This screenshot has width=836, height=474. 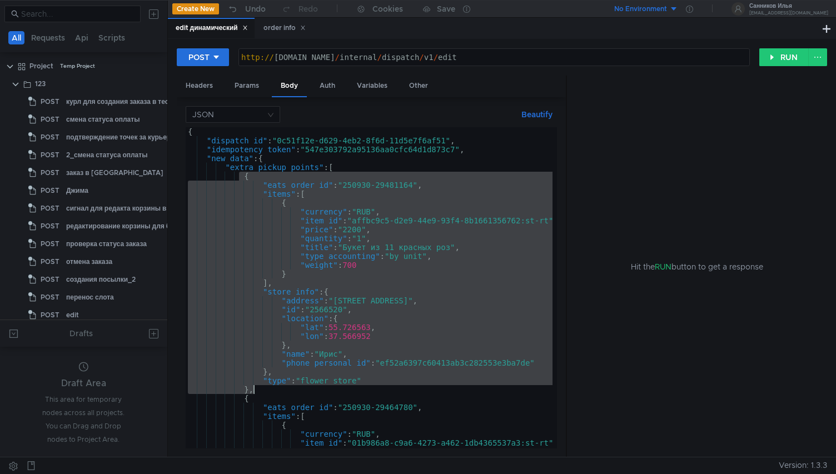 I want to click on div: Other, so click(x=418, y=86).